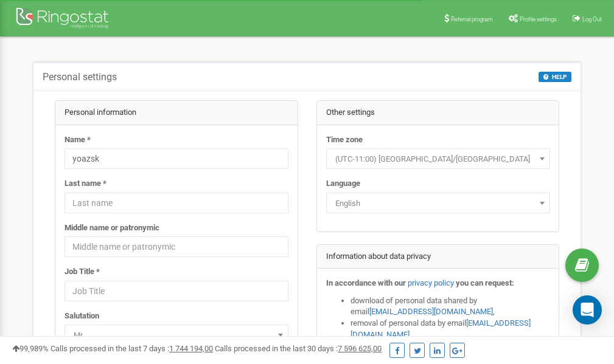 This screenshot has height=364, width=614. Describe the element at coordinates (82, 271) in the screenshot. I see `label: Job Title *` at that location.